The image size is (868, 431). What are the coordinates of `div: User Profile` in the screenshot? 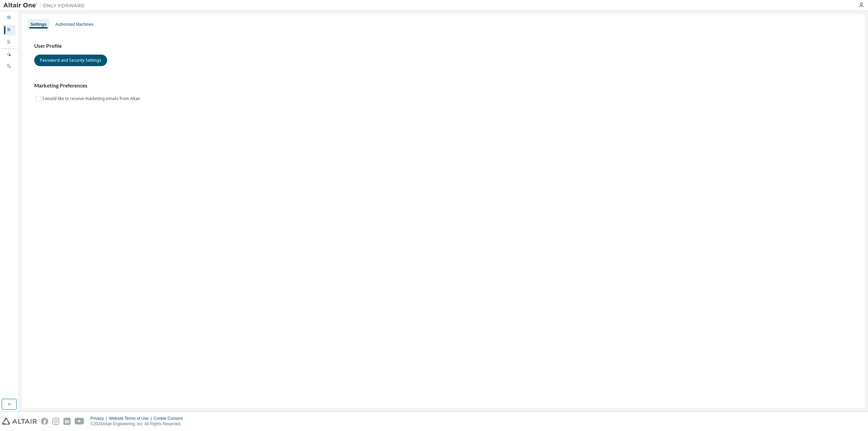 It's located at (9, 31).